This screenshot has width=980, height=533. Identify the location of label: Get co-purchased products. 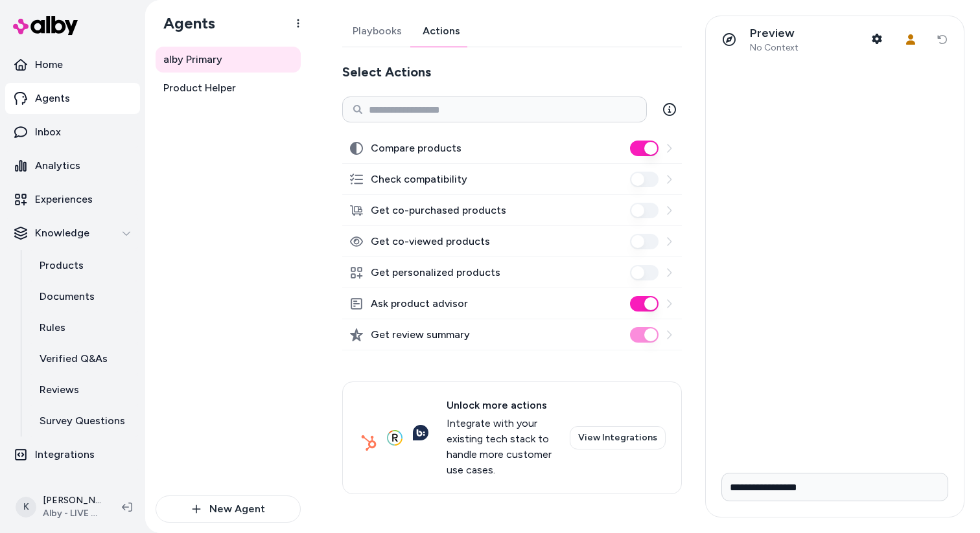
(438, 210).